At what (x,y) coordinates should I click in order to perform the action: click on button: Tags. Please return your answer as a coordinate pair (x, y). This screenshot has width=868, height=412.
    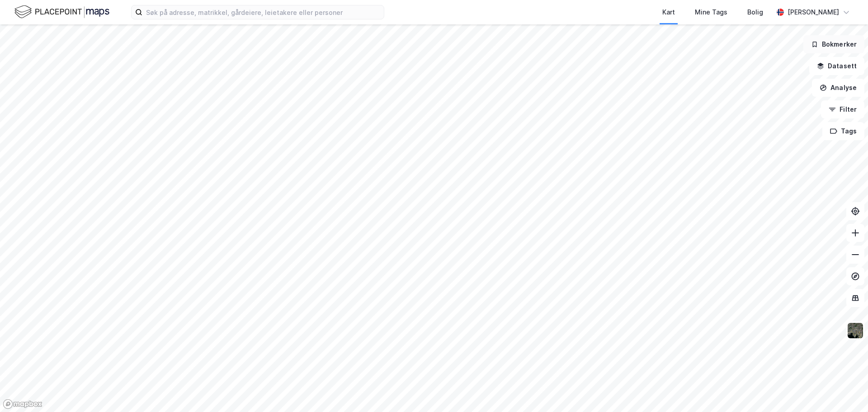
    Looking at the image, I should click on (843, 131).